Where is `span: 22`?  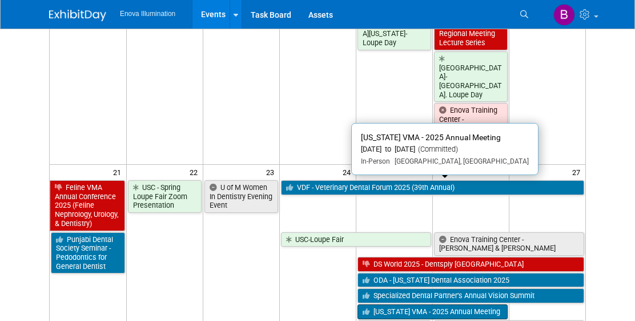
span: 22 is located at coordinates (195, 171).